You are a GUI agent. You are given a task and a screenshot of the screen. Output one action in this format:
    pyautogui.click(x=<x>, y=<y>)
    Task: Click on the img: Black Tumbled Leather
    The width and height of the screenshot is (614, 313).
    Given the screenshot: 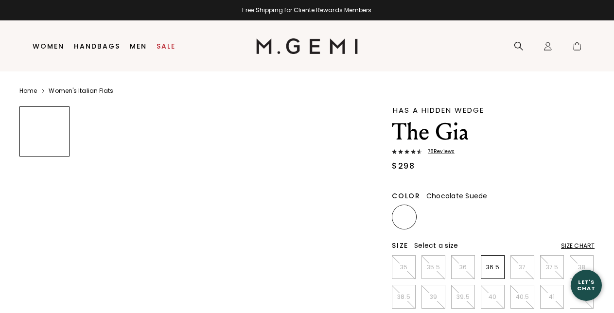 What is the action you would take?
    pyautogui.click(x=493, y=217)
    